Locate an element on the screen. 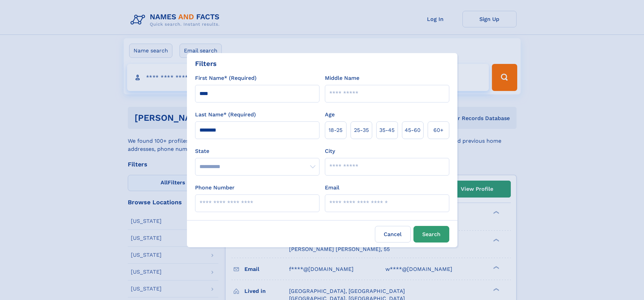  label: Middle Name is located at coordinates (342, 78).